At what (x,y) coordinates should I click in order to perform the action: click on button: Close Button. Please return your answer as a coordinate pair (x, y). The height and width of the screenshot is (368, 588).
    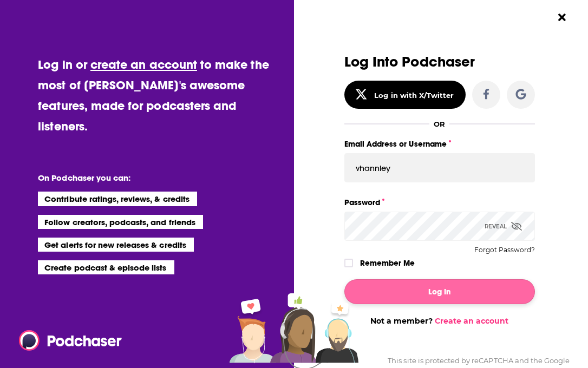
    Looking at the image, I should click on (562, 17).